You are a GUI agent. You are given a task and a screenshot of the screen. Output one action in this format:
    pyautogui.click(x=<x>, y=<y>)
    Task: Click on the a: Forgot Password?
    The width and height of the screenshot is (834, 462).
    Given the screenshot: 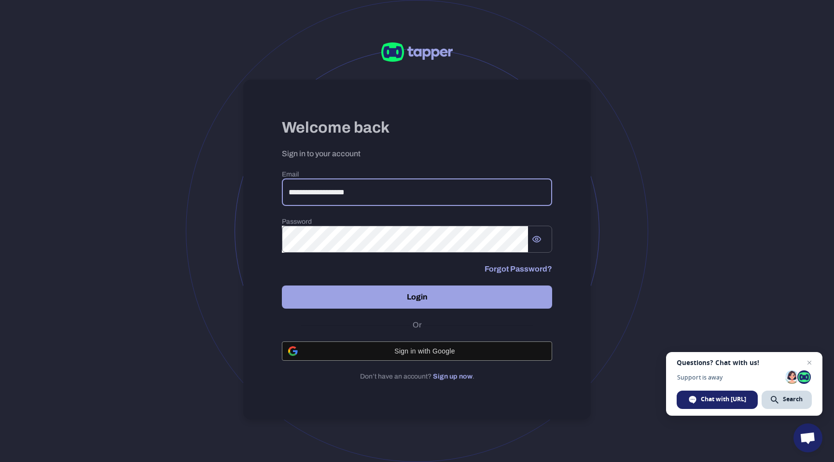 What is the action you would take?
    pyautogui.click(x=518, y=269)
    